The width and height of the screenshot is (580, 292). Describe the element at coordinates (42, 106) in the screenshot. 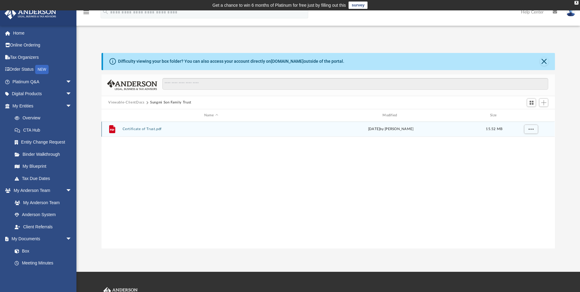

I see `a: My Entitiesarrow_drop_down` at that location.